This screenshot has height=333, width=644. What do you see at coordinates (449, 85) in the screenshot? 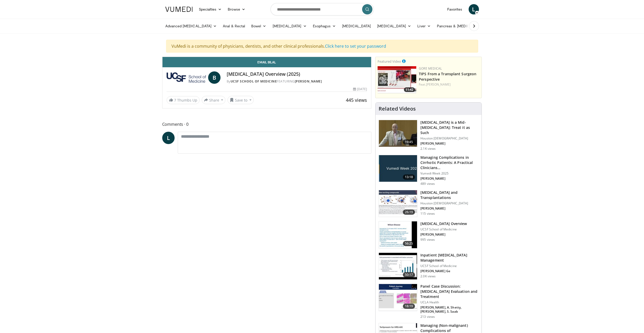
I see `div: Feat.` at bounding box center [449, 85].